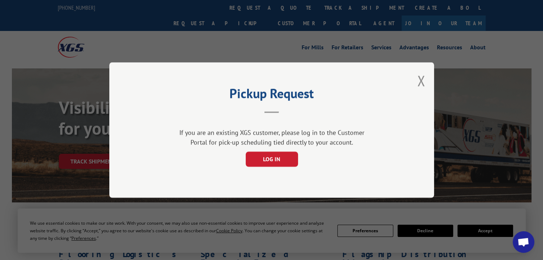 The width and height of the screenshot is (543, 260). I want to click on a: LOG IN, so click(271, 160).